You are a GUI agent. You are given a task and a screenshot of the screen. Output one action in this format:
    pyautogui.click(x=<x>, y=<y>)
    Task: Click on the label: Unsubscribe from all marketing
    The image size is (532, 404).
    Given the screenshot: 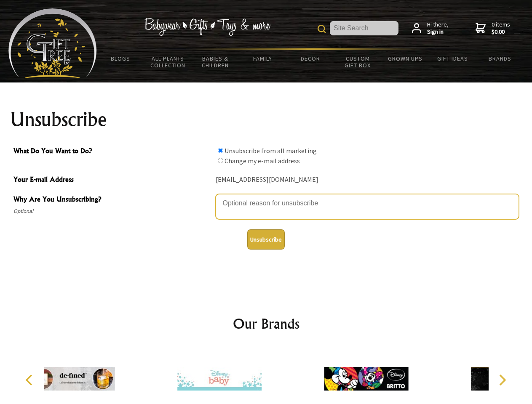 What is the action you would take?
    pyautogui.click(x=271, y=151)
    